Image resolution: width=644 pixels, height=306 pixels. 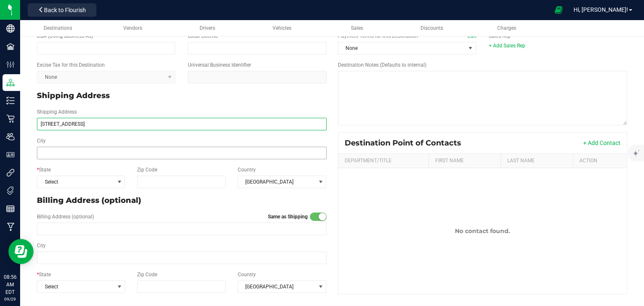 What do you see at coordinates (11, 191) in the screenshot?
I see `inline-svg: Tags` at bounding box center [11, 191].